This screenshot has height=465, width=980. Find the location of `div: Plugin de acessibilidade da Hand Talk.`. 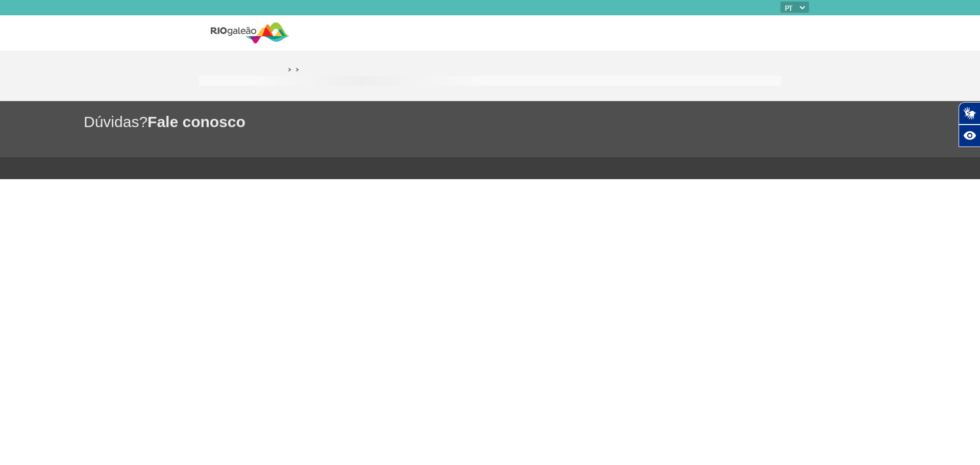

div: Plugin de acessibilidade da Hand Talk. is located at coordinates (969, 124).